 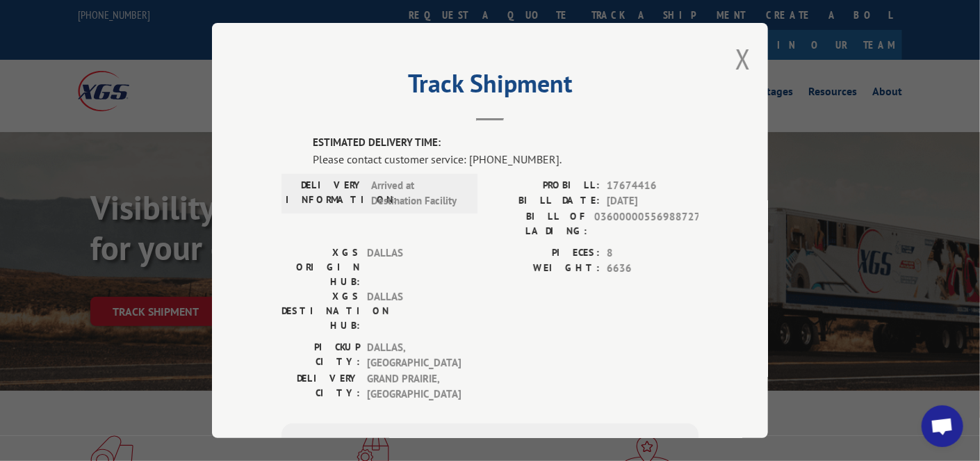 I want to click on button: Close modal, so click(x=743, y=59).